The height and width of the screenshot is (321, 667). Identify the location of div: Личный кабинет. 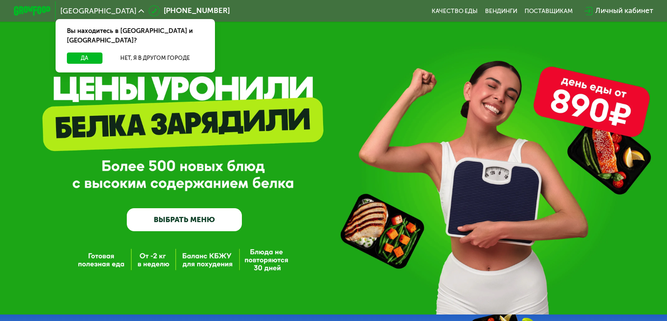
(624, 11).